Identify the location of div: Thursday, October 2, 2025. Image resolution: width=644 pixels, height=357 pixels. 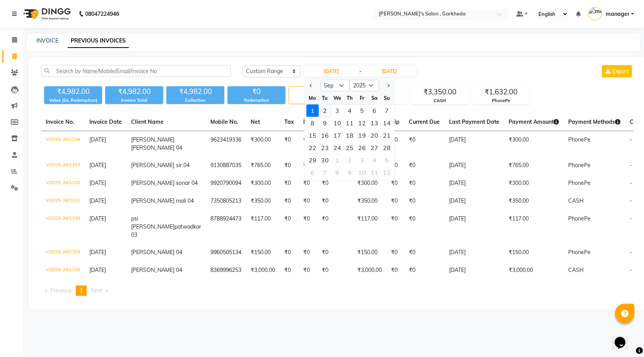
(350, 160).